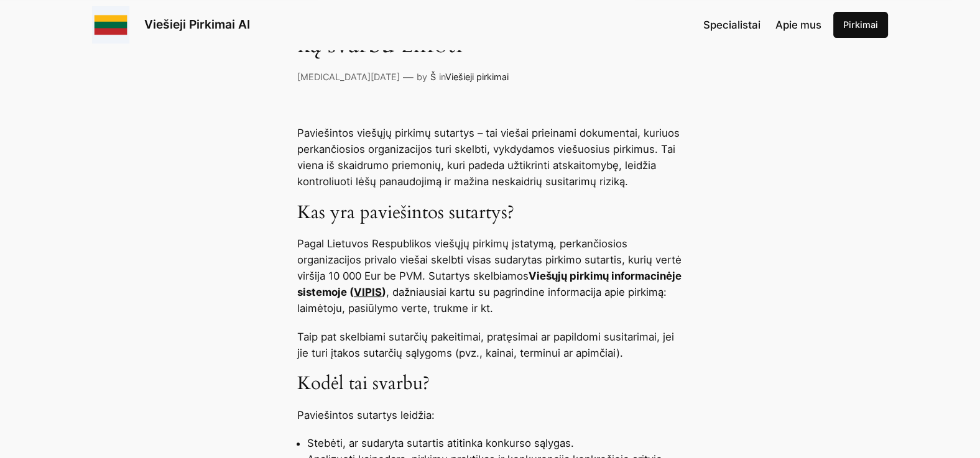  Describe the element at coordinates (490, 214) in the screenshot. I see `h3: Kas yra paviešintos sutartys?` at that location.